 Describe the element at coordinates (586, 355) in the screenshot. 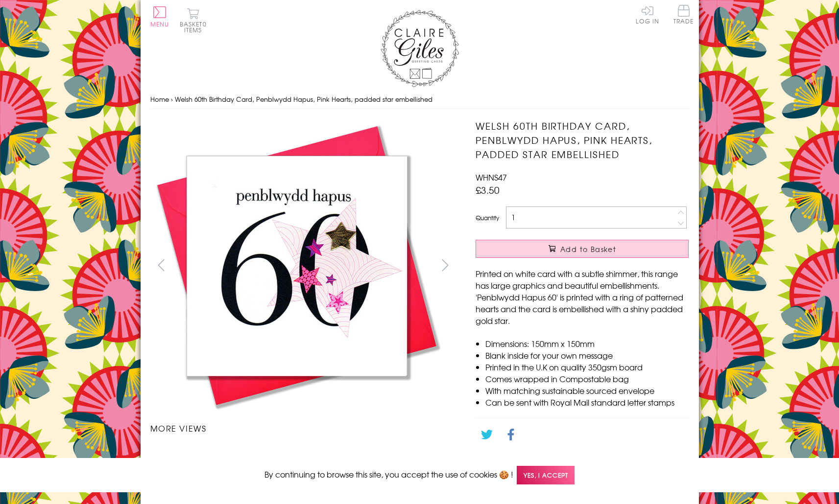

I see `li: Blank inside for your own message` at that location.